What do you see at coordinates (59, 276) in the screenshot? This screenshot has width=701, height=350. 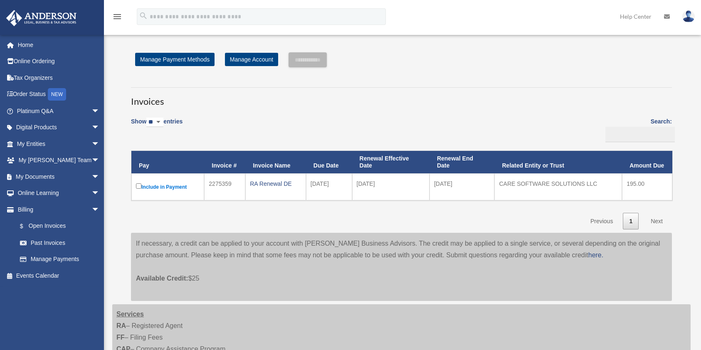 I see `a: Events Calendar` at bounding box center [59, 276].